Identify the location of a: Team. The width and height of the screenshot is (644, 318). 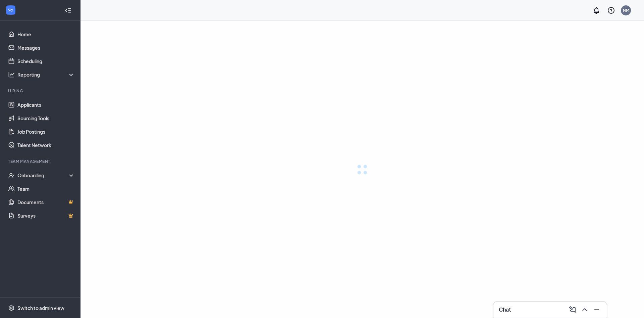
(46, 189).